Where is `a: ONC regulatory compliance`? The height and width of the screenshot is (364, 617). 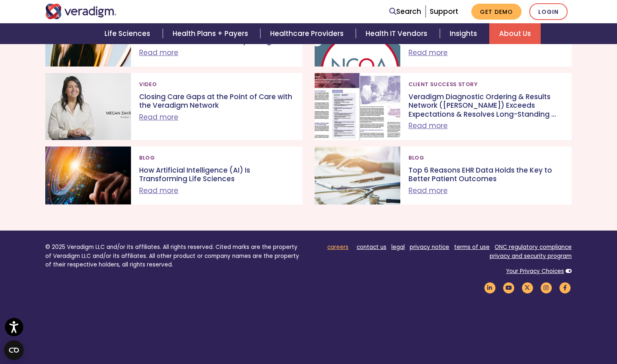 a: ONC regulatory compliance is located at coordinates (533, 247).